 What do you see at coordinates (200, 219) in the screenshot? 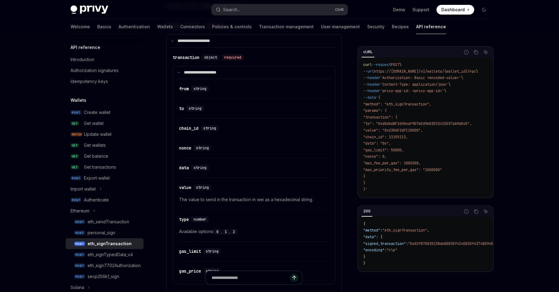
I see `span: number` at bounding box center [200, 219].